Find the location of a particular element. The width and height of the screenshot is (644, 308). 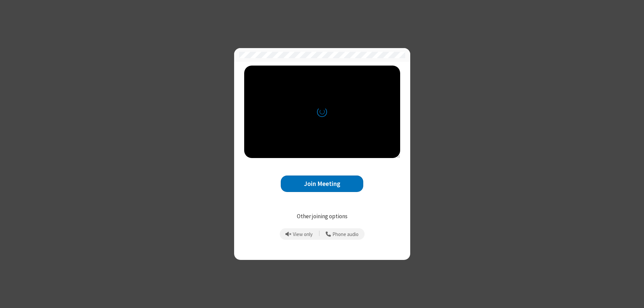

button: Join Meeting is located at coordinates (322, 184).